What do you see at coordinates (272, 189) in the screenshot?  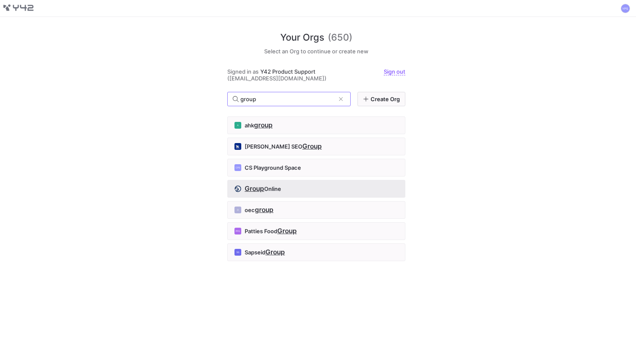 I see `span: Online` at bounding box center [272, 189].